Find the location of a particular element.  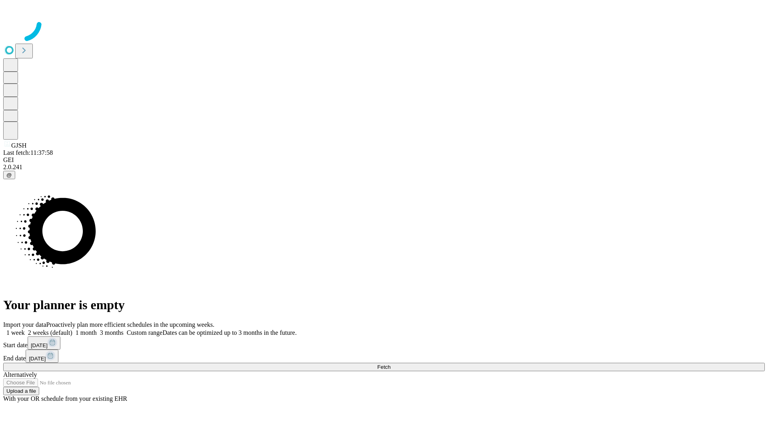

span: 1 week is located at coordinates (16, 332).